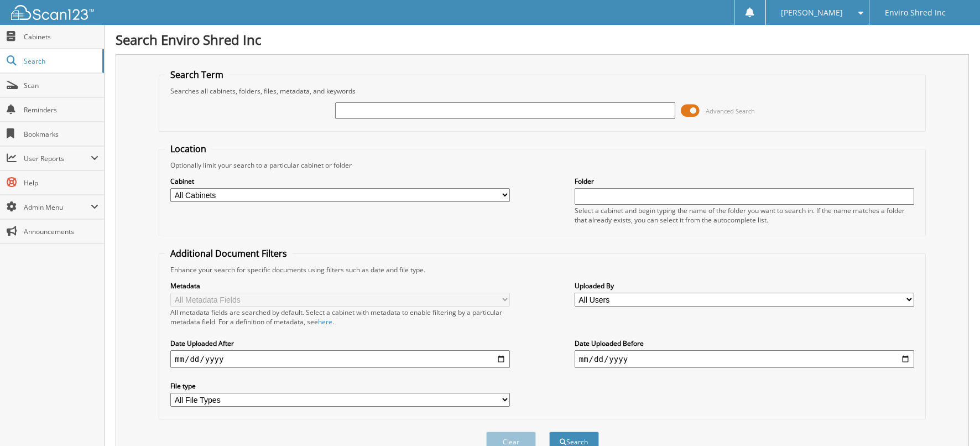  Describe the element at coordinates (61, 134) in the screenshot. I see `span: Bookmarks` at that location.